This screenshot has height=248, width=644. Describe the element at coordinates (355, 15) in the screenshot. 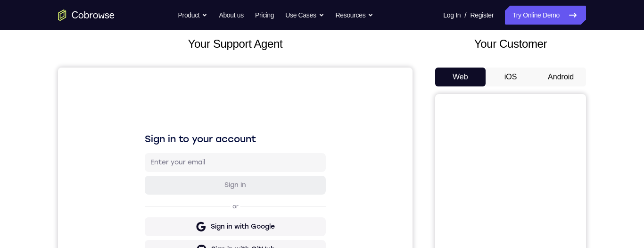

I see `button: Resources` at that location.